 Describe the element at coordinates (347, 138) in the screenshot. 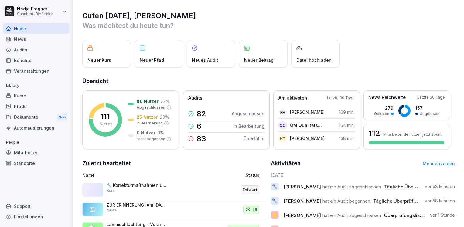

I see `p: 138 min.` at that location.